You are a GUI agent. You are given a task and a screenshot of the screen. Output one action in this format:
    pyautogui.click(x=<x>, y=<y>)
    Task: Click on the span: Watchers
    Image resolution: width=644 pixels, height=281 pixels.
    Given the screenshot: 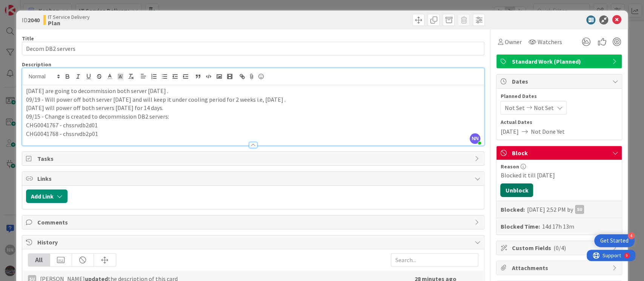 What is the action you would take?
    pyautogui.click(x=549, y=42)
    